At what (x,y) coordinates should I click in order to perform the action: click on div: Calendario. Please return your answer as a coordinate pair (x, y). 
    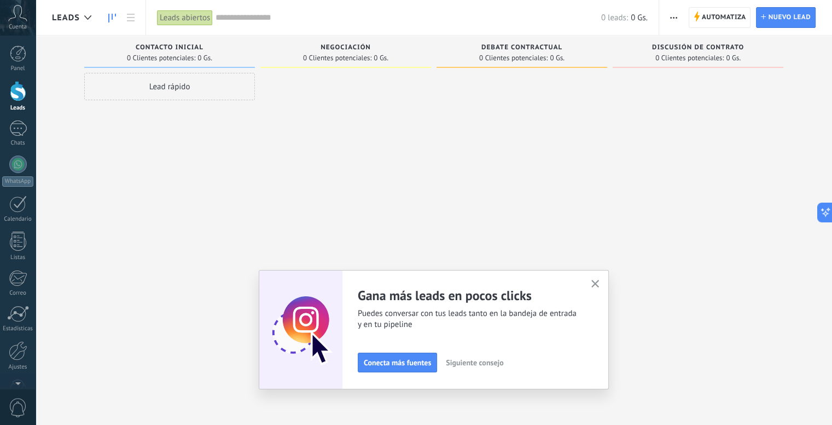
    Looking at the image, I should click on (18, 219).